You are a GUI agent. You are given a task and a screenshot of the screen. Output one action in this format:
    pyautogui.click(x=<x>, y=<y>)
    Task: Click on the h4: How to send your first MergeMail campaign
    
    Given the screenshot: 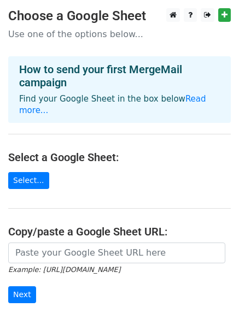 What is the action you would take?
    pyautogui.click(x=119, y=76)
    